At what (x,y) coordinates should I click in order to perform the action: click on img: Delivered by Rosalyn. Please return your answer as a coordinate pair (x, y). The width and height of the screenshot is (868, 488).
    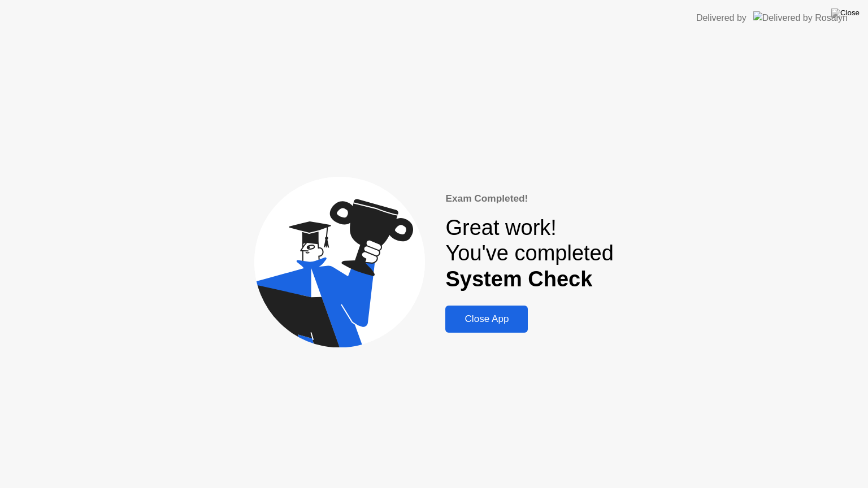
    Looking at the image, I should click on (800, 18).